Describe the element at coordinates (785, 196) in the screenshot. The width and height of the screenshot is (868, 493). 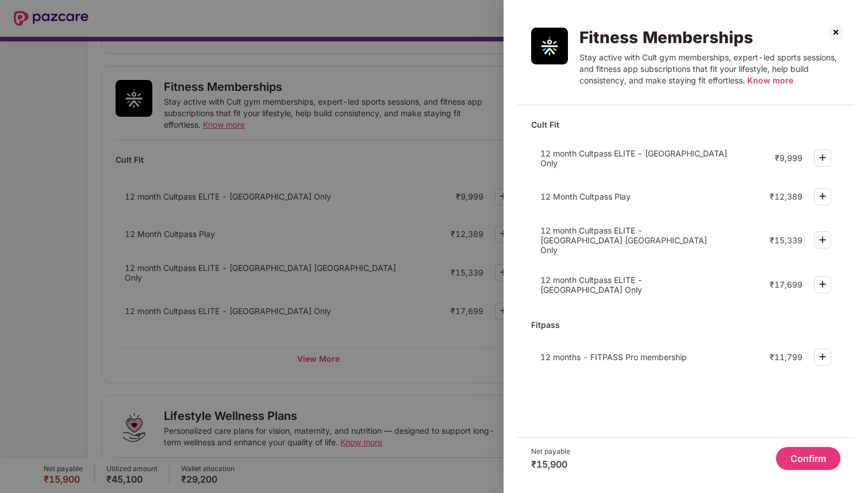
I see `div: ₹12,389` at that location.